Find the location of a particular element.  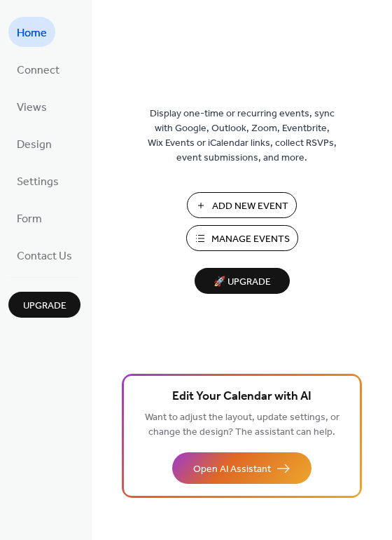

button: Upgrade is located at coordinates (44, 304).